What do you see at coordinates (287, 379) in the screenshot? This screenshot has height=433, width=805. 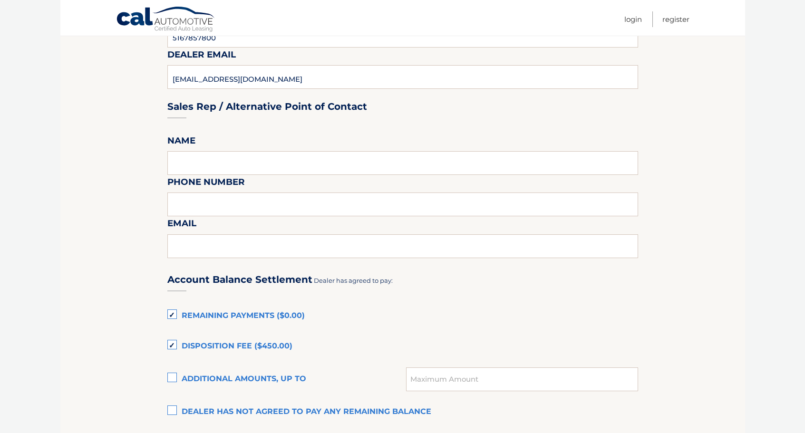 I see `label: Additional amounts, up to` at bounding box center [287, 379].